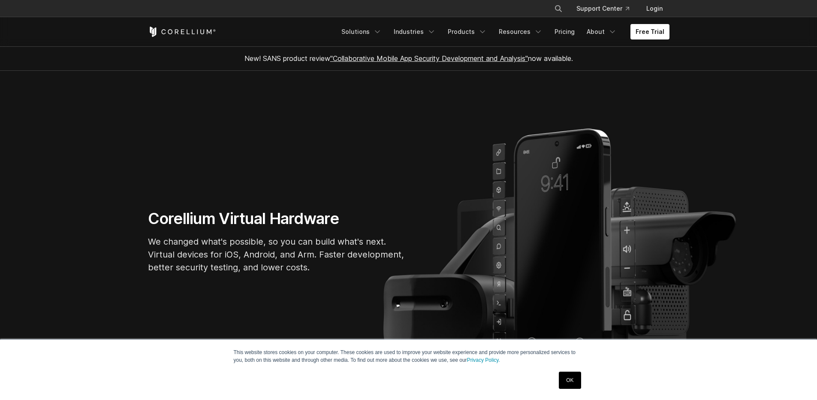 The width and height of the screenshot is (817, 400). What do you see at coordinates (409, 58) in the screenshot?
I see `span: New! SANS product review now available.` at bounding box center [409, 58].